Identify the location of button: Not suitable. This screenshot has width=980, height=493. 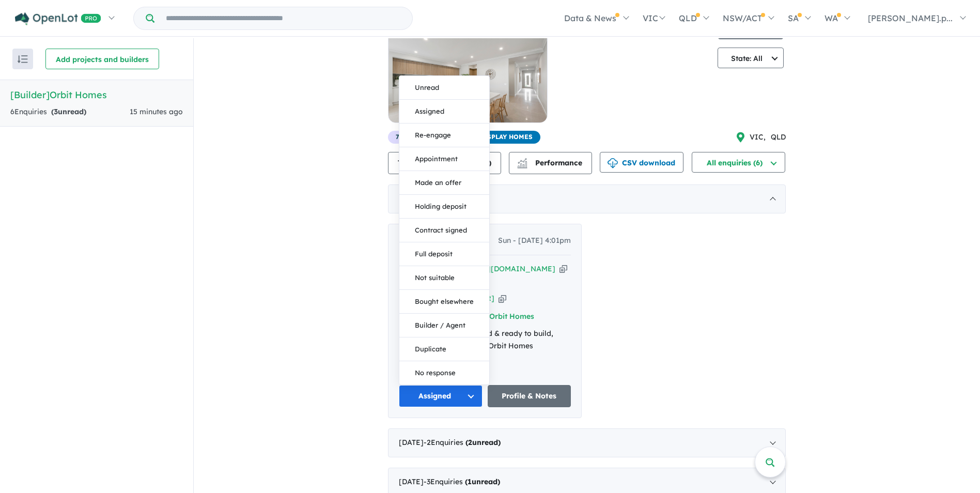
(445, 278).